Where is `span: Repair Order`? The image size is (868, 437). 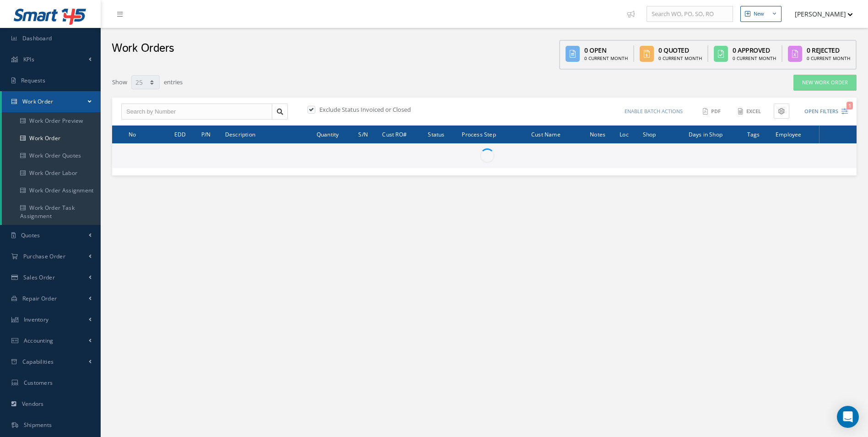 span: Repair Order is located at coordinates (40, 298).